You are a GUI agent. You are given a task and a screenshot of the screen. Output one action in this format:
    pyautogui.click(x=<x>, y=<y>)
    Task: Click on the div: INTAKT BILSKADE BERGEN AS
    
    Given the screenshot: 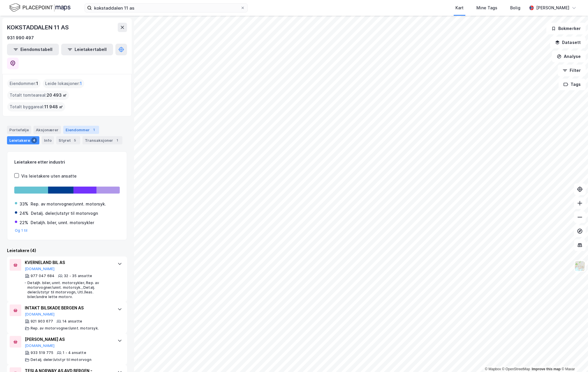 What is the action you would take?
    pyautogui.click(x=68, y=308)
    